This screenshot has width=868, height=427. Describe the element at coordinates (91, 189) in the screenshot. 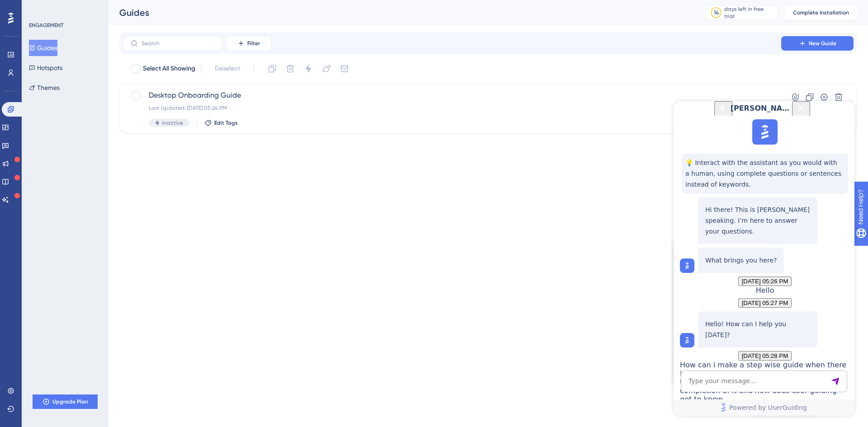

I see `span: Hello` at that location.